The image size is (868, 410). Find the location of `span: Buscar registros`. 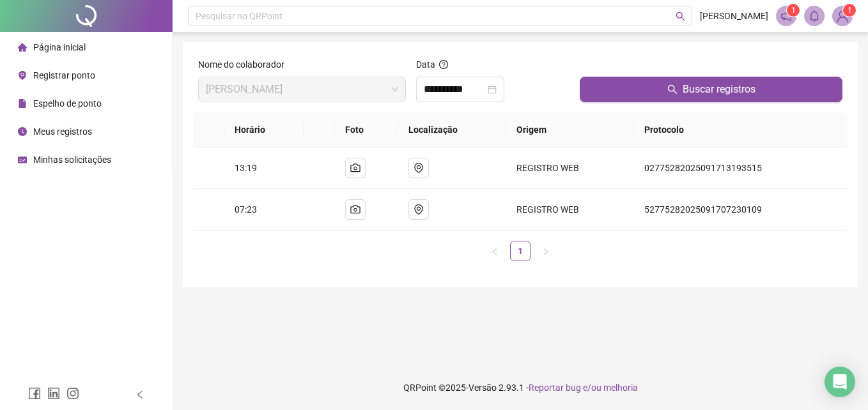

span: Buscar registros is located at coordinates (719, 90).